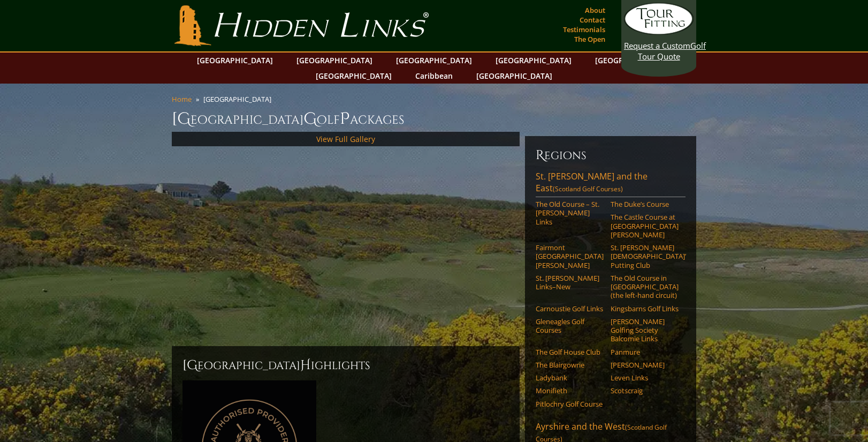 Image resolution: width=868 pixels, height=442 pixels. I want to click on span: Request a Custom, so click(657, 45).